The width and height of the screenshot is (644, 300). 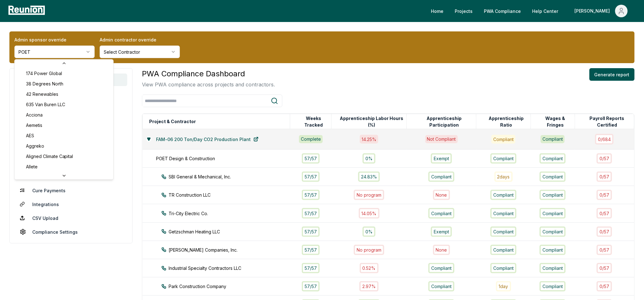 I want to click on span: Aggreko, so click(x=35, y=145).